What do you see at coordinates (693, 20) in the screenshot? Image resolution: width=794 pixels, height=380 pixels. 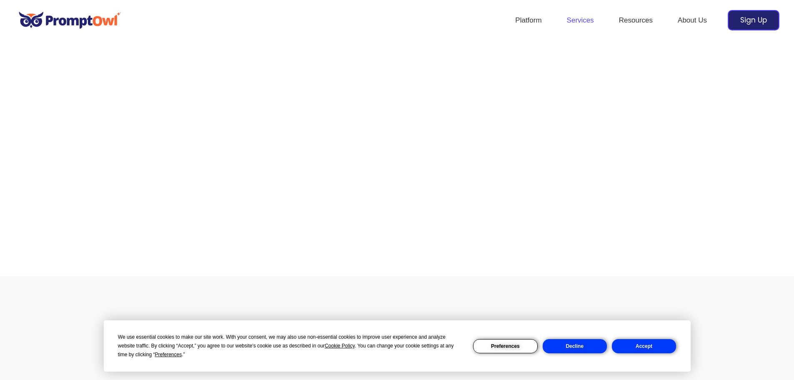 I see `a: About Us` at bounding box center [693, 20].